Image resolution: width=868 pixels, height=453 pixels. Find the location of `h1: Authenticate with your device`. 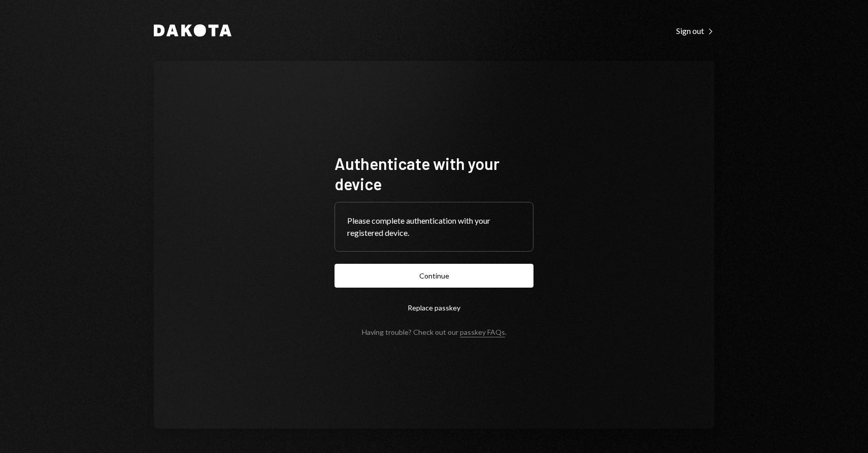

h1: Authenticate with your device is located at coordinates (434, 174).